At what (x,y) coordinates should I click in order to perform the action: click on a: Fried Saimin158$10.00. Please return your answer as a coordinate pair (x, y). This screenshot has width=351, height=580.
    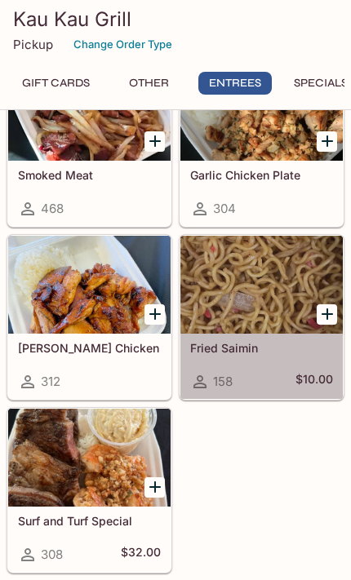
    Looking at the image, I should click on (261, 318).